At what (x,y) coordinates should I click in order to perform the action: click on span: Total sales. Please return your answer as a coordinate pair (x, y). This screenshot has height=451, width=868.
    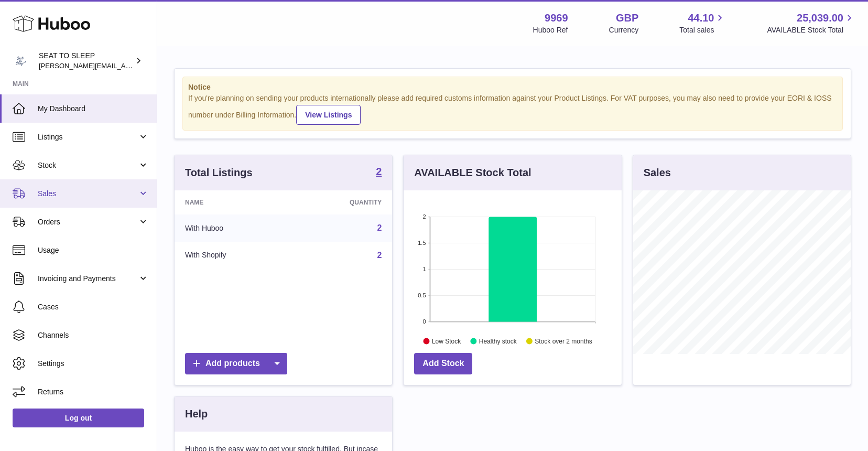
    Looking at the image, I should click on (702, 30).